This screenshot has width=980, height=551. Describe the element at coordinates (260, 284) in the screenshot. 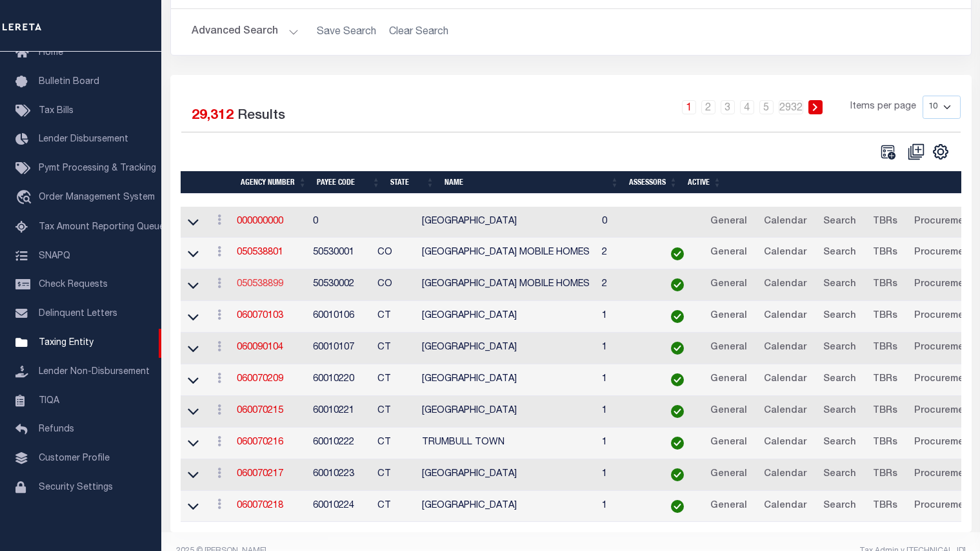

I see `a: 050538899` at that location.